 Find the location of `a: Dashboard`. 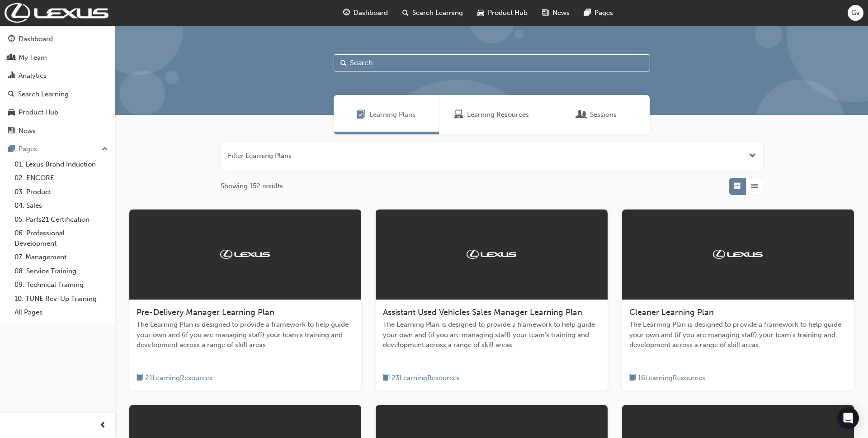

a: Dashboard is located at coordinates (57, 39).